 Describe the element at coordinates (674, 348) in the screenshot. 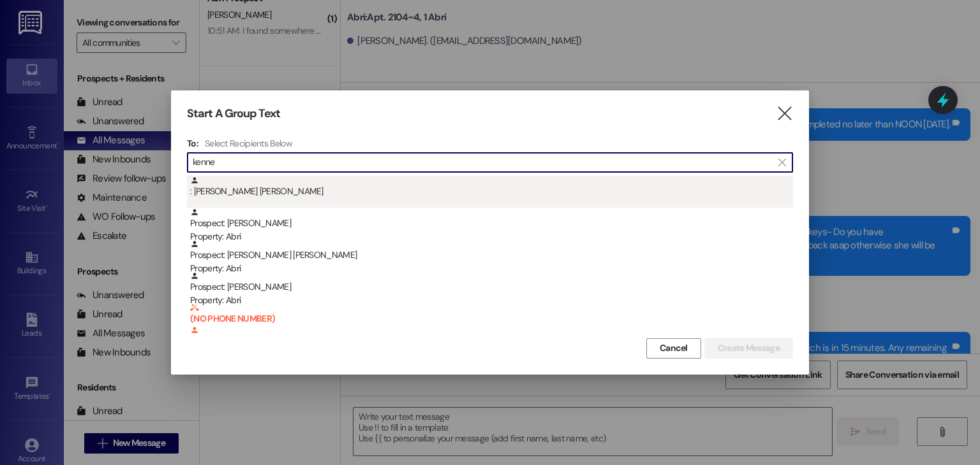

I see `span: Cancel` at that location.